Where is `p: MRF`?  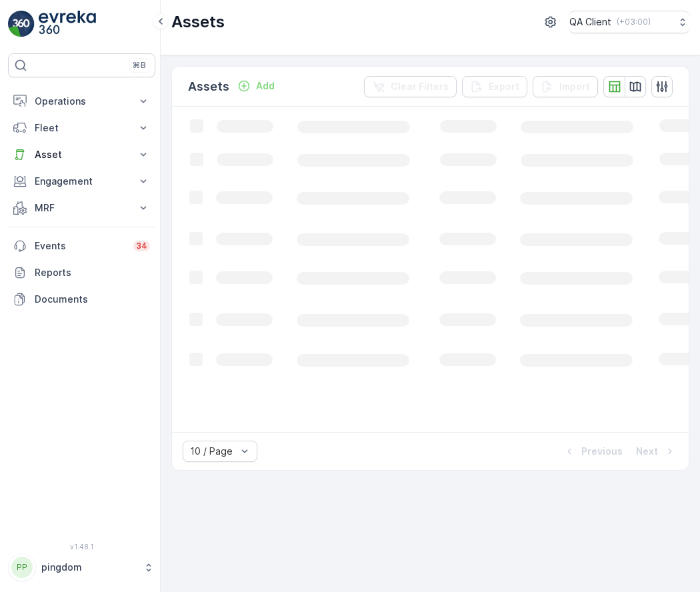 p: MRF is located at coordinates (82, 208).